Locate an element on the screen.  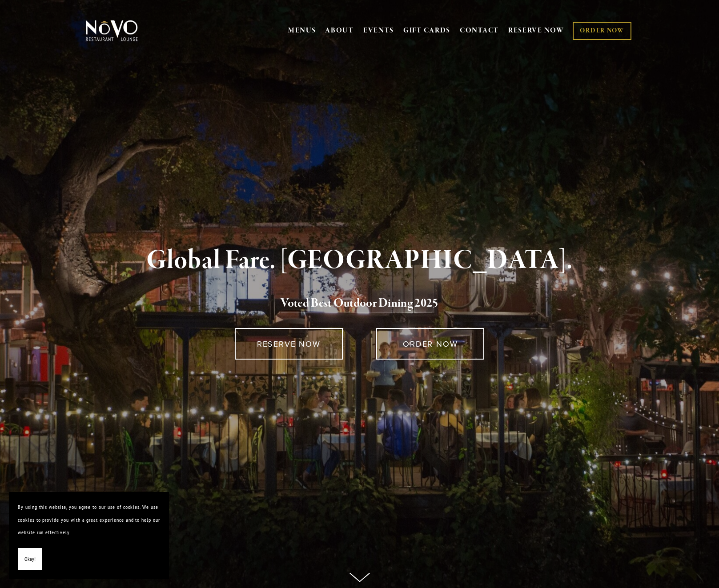
img: Novo Restaurant &amp; Lounge is located at coordinates (111, 31).